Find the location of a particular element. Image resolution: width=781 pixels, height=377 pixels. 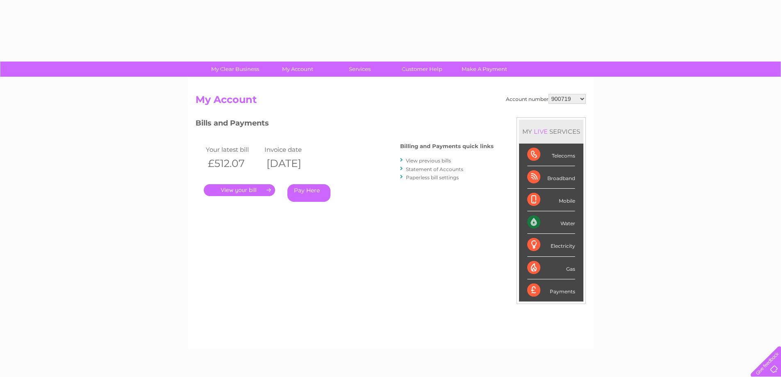

a: Statement of Accounts is located at coordinates (435, 169).